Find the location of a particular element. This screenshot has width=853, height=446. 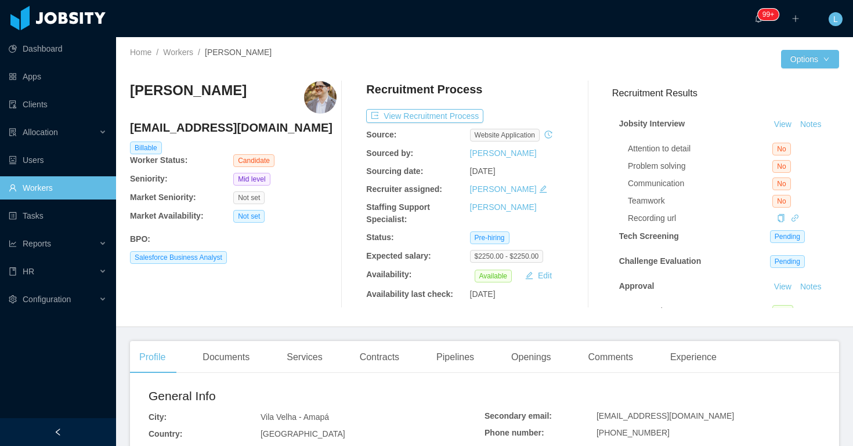

a: icon: profileTasks is located at coordinates (57, 216).